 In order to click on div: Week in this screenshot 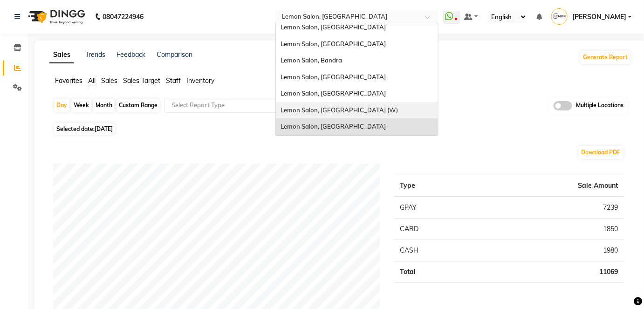, I will do `click(81, 105)`.